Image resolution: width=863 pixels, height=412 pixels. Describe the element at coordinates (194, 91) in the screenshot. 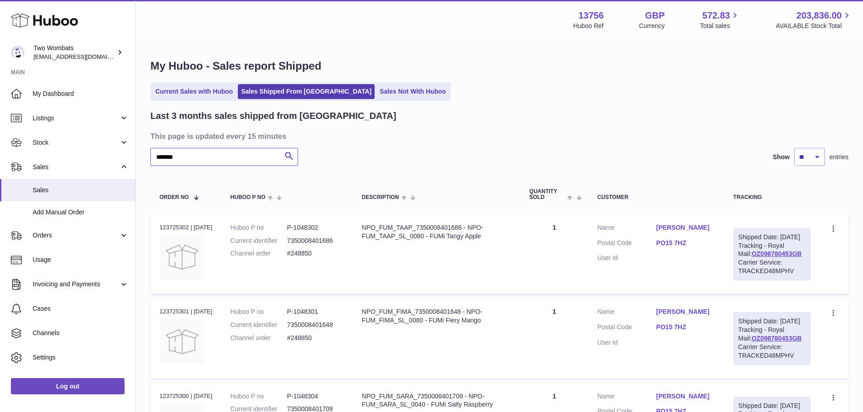

I see `a: Current Sales with Huboo` at that location.